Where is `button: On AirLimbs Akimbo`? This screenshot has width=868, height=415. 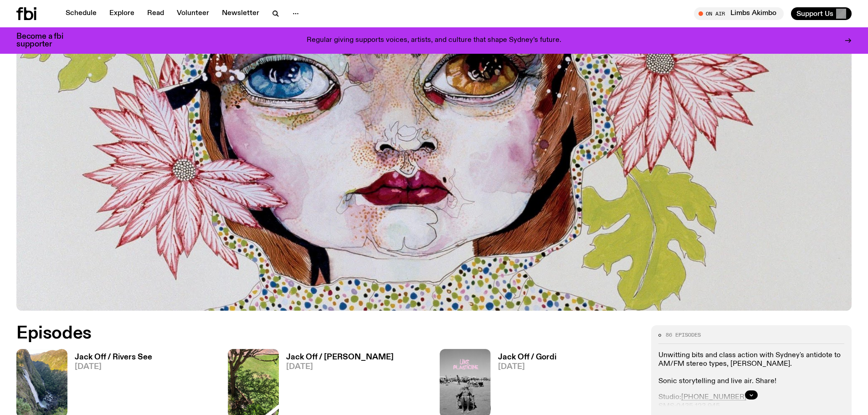 button: On AirLimbs Akimbo is located at coordinates (739, 14).